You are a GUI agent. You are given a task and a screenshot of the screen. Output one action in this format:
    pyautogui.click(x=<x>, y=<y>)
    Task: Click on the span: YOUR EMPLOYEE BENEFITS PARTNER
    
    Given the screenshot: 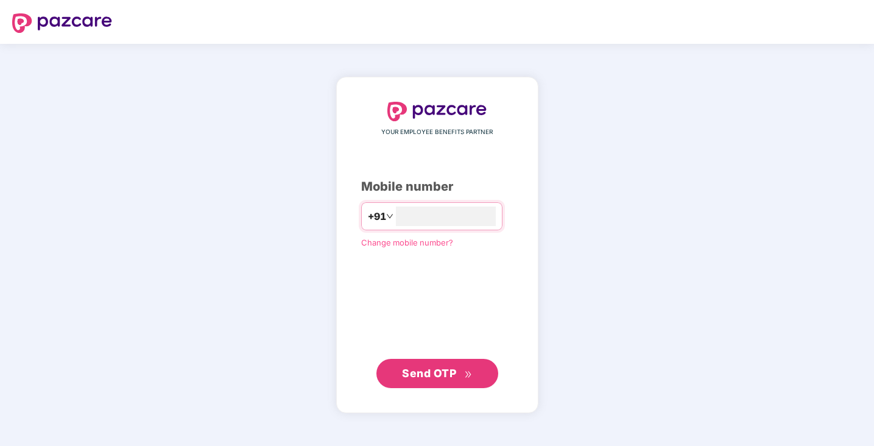 What is the action you would take?
    pyautogui.click(x=437, y=132)
    